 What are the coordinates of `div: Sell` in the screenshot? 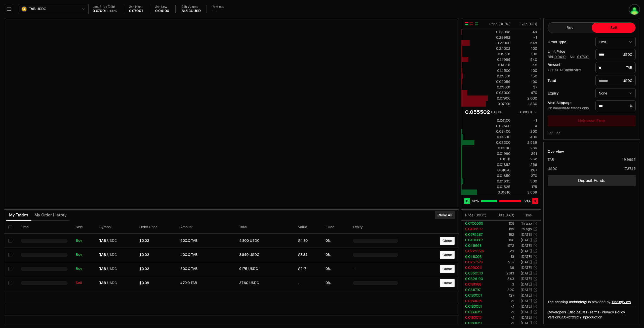 It's located at (84, 283).